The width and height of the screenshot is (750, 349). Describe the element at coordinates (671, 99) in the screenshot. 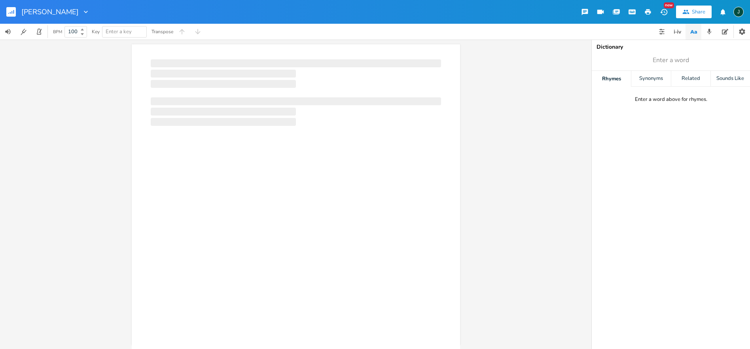

I see `div: Enter a word above for rhymes.` at that location.